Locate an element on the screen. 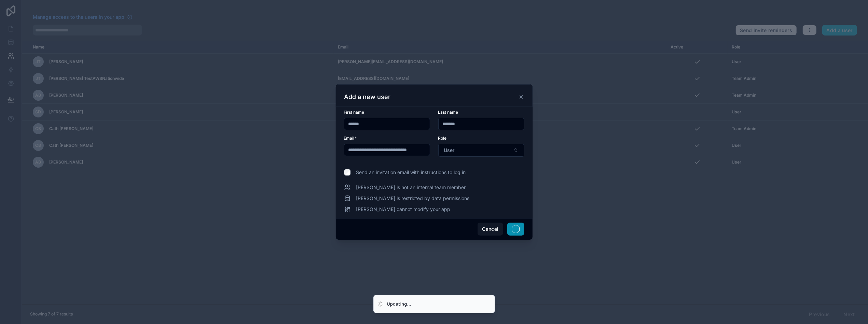 The height and width of the screenshot is (324, 868). div: Updating... is located at coordinates (399, 304).